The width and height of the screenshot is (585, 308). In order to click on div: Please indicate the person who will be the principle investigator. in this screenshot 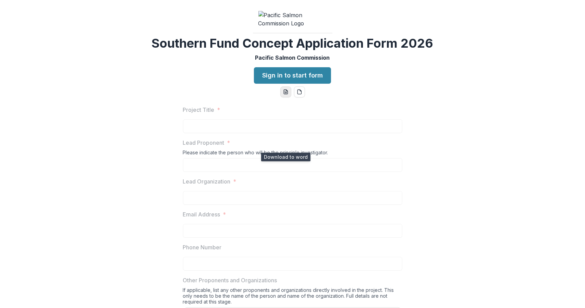, I will do `click(293, 154)`.